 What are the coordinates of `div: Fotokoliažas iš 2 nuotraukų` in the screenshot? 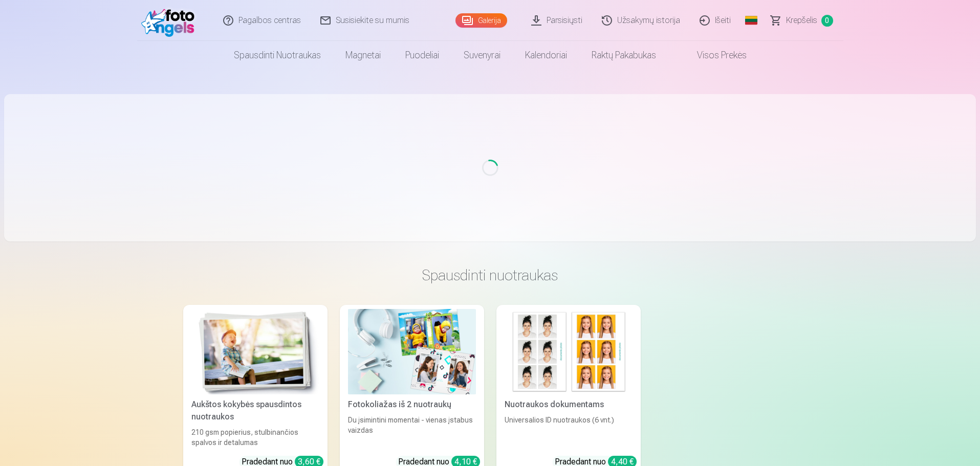 It's located at (412, 404).